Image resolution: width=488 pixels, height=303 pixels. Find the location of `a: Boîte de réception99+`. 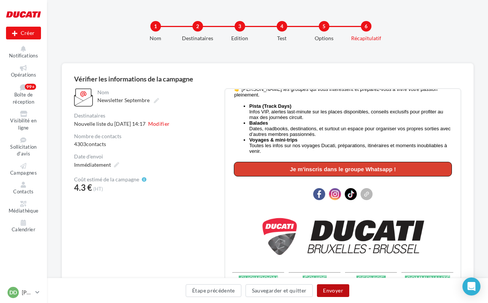

a: Boîte de réception99+ is located at coordinates (23, 94).